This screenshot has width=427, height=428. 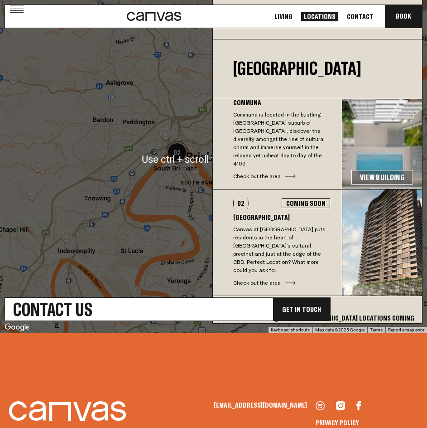 I want to click on button: Book, so click(x=404, y=16).